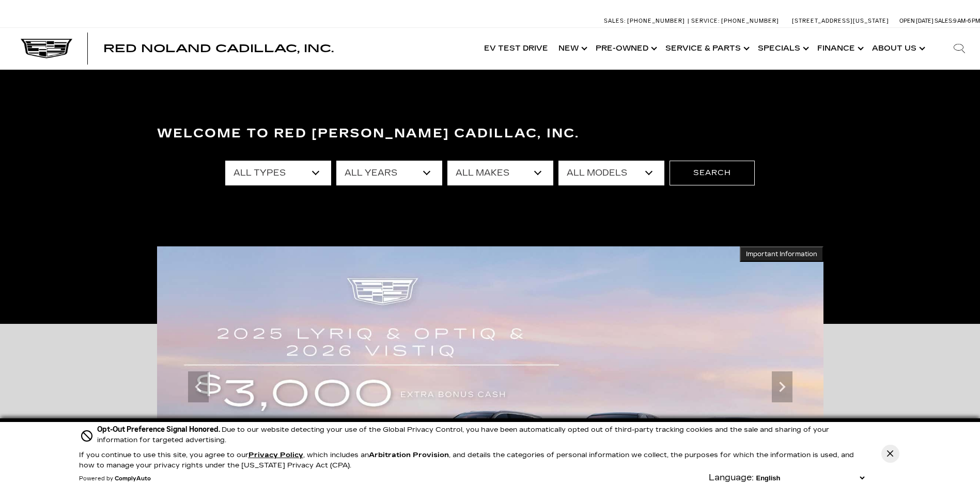 Image resolution: width=980 pixels, height=485 pixels. I want to click on img: Cadillac Dark Logo with Cadillac White Text, so click(47, 49).